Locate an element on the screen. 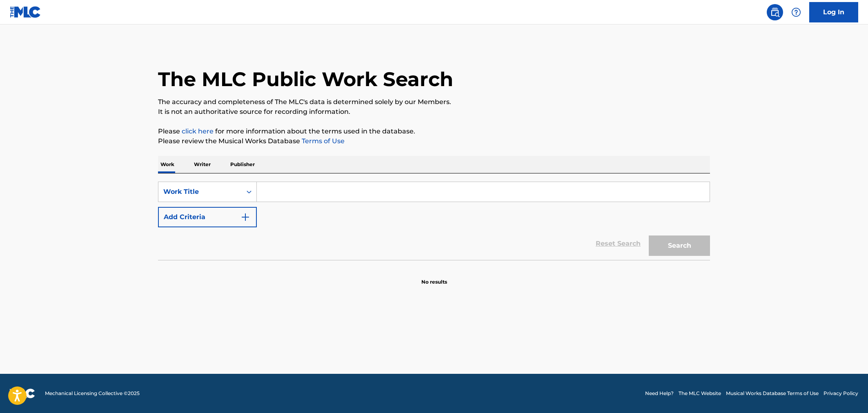  a: Privacy Policy is located at coordinates (841, 394).